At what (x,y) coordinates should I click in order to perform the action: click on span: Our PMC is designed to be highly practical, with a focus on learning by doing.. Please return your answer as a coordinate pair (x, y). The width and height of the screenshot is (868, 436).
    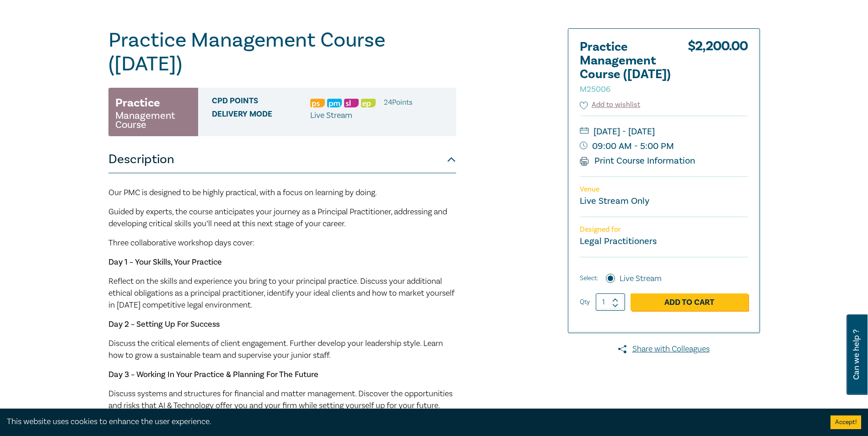
    Looking at the image, I should click on (242, 192).